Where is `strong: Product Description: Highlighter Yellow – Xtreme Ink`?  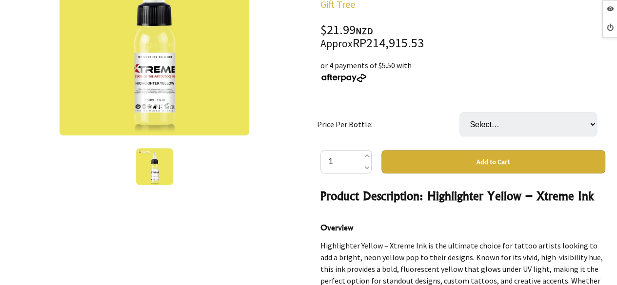 strong: Product Description: Highlighter Yellow – Xtreme Ink is located at coordinates (457, 196).